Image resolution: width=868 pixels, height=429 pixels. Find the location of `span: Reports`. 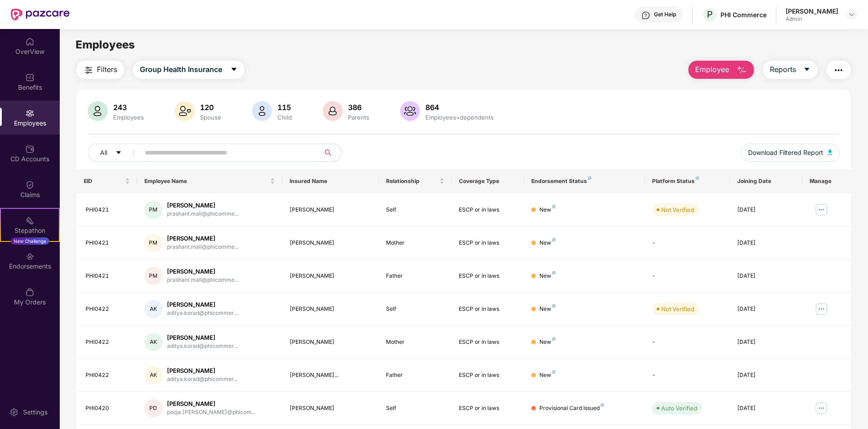

span: Reports is located at coordinates (783, 69).